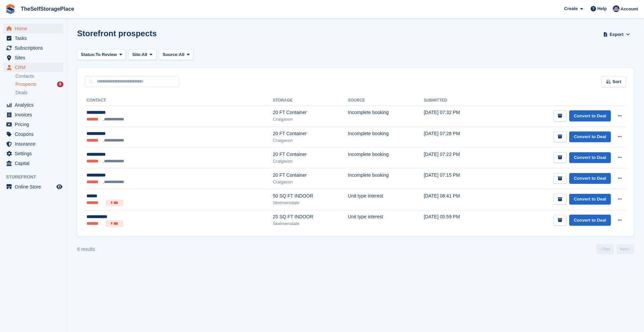  I want to click on span: Online Store, so click(35, 187).